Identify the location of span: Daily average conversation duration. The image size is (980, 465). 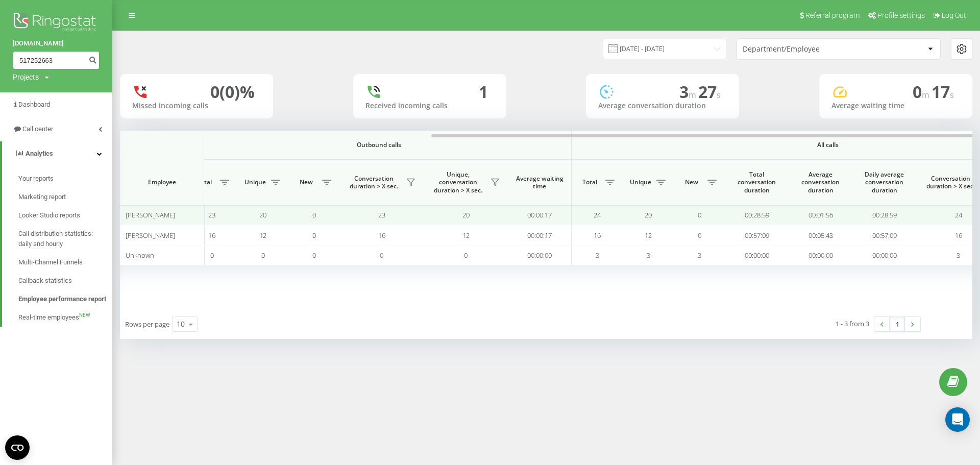
(885, 182).